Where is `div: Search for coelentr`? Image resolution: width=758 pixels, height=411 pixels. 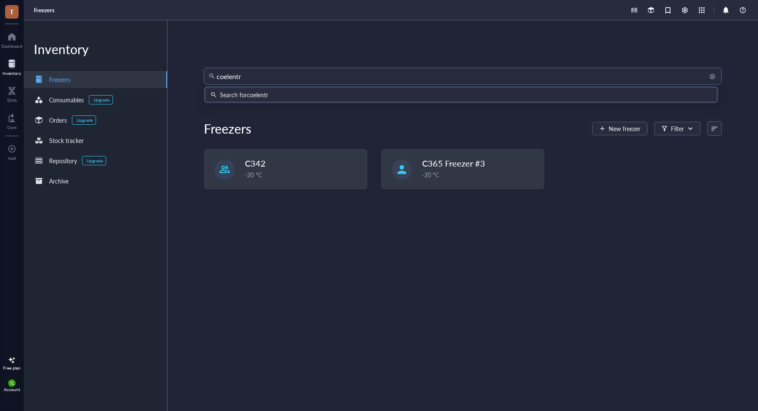
div: Search for coelentr is located at coordinates (244, 95).